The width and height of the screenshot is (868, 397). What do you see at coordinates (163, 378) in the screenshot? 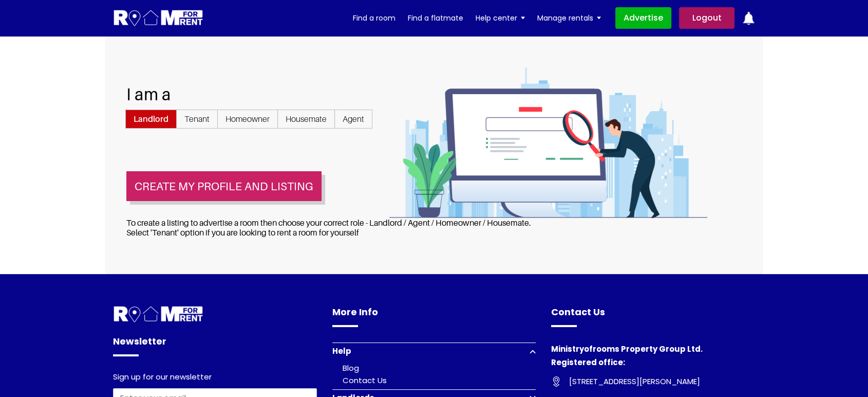
I see `label: Sign up for our newsletter` at bounding box center [163, 378].